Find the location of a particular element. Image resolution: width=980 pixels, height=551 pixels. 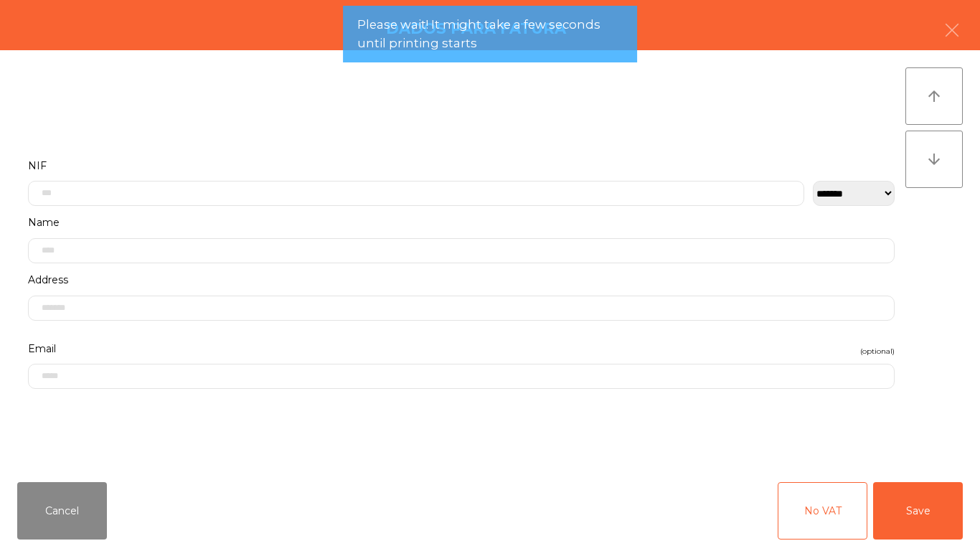

button: arrow_upward is located at coordinates (934, 96).